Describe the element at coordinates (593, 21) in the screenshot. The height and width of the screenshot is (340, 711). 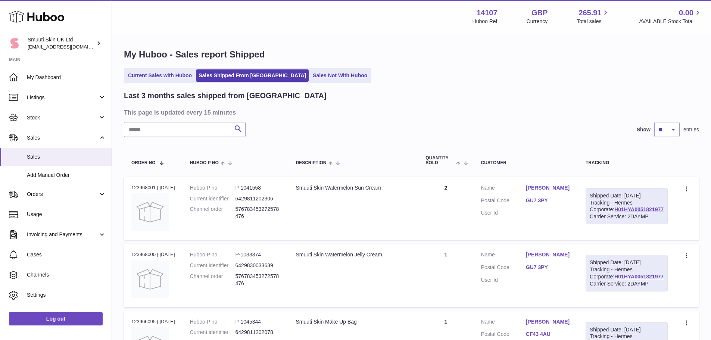
I see `span: Total sales` at that location.